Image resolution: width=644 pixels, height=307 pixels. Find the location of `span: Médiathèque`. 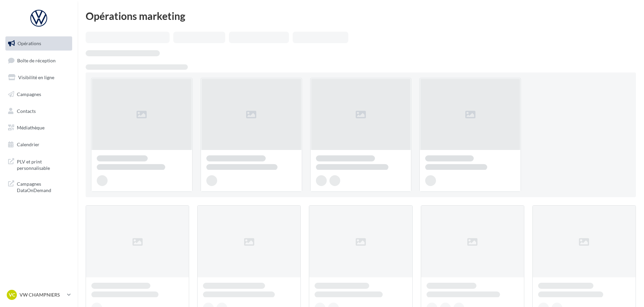

span: Médiathèque is located at coordinates (30, 127).